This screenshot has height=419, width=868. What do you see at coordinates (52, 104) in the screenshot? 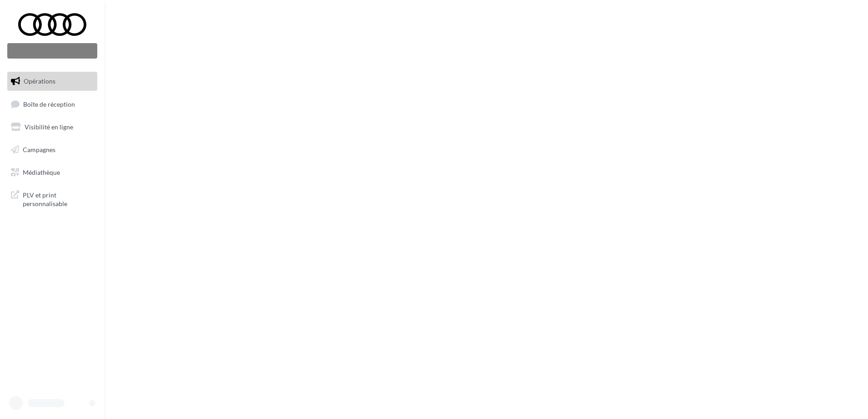
I see `a: Boîte de réception` at bounding box center [52, 104].